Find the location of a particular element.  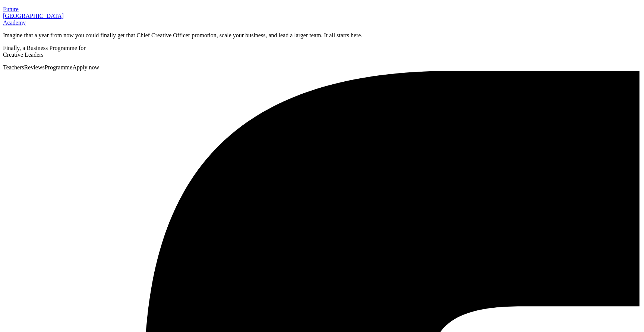

span: Programme is located at coordinates (58, 67).